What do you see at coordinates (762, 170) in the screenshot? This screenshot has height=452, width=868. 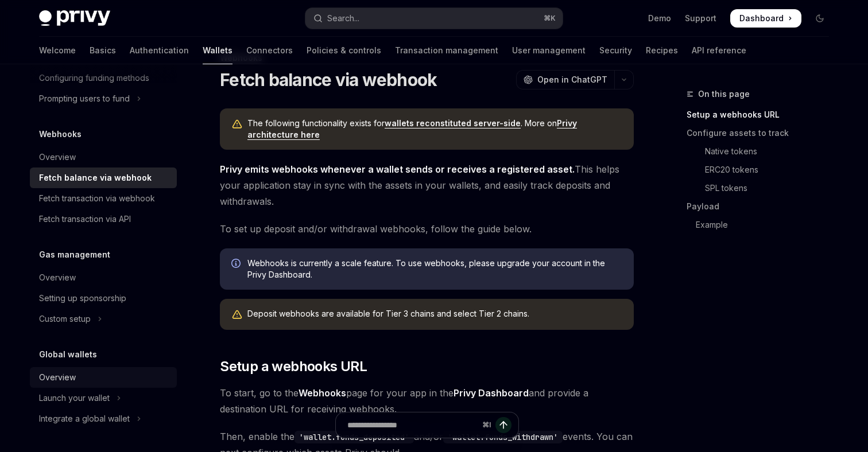 I see `a: ERC20 tokens` at bounding box center [762, 170].